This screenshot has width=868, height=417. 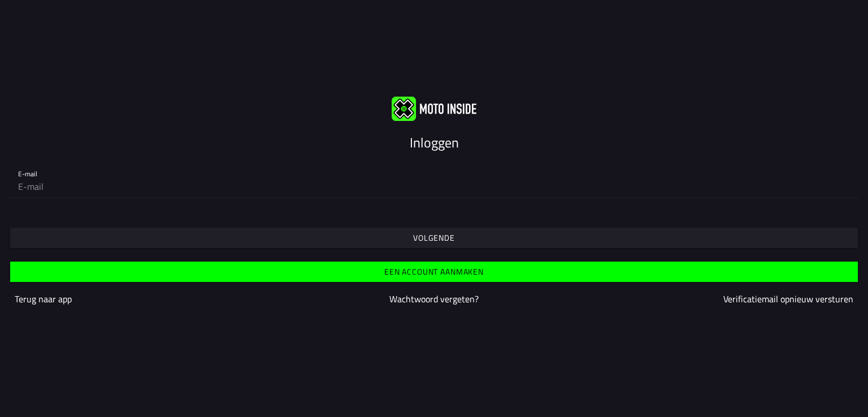 I want to click on ion-text: Verificatiemail opnieuw versturen, so click(x=788, y=299).